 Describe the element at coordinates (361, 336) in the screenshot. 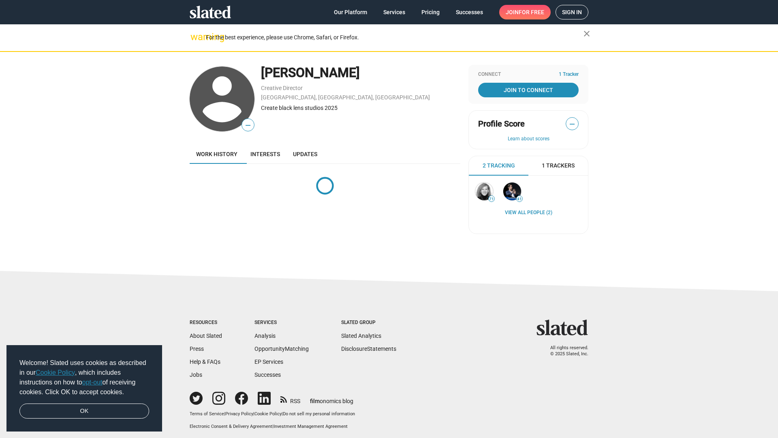

I see `a: Slated Analytics` at that location.